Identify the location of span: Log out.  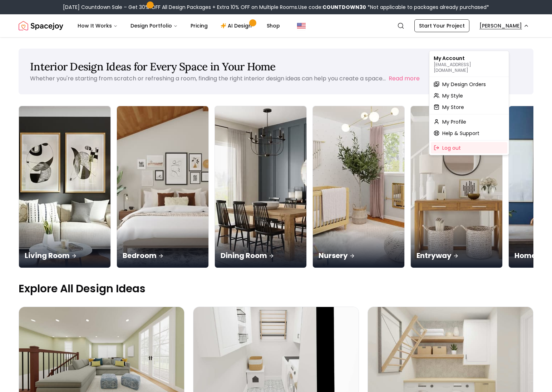
(452, 148).